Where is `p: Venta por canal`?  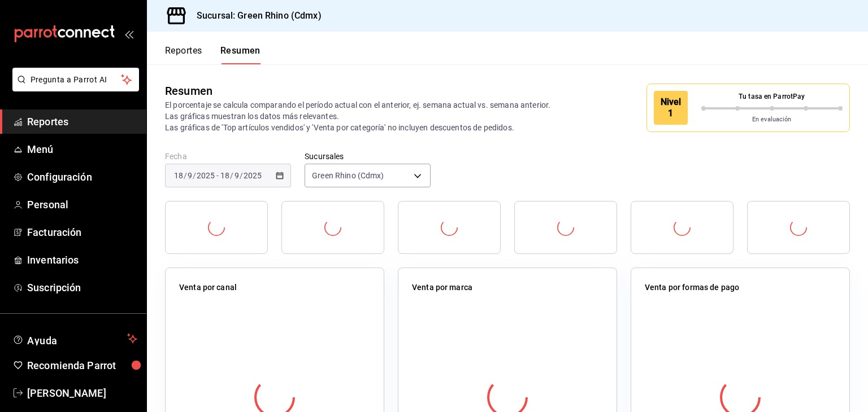 p: Venta por canal is located at coordinates (208, 287).